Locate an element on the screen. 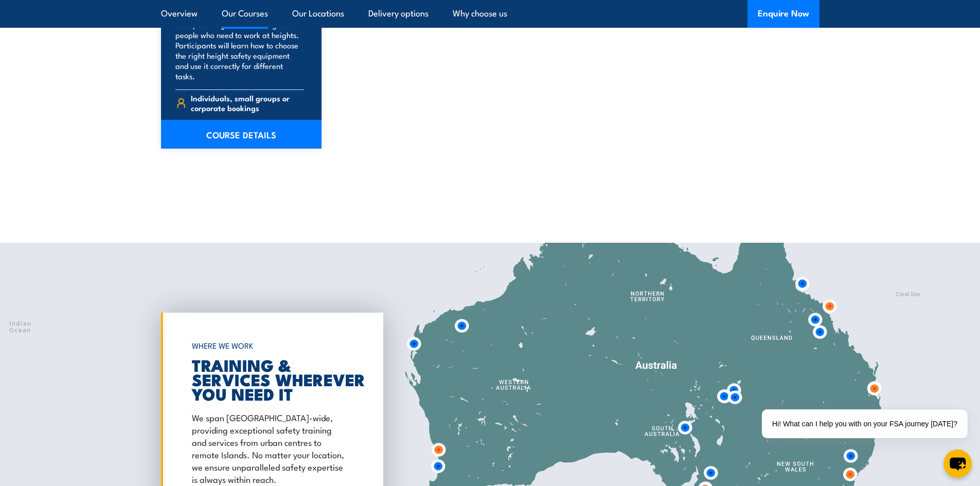 The image size is (980, 486). a: COURSE DETAILS is located at coordinates (241, 135).